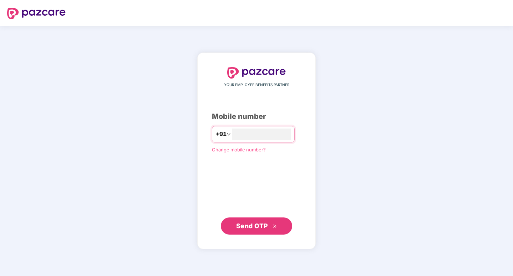  What do you see at coordinates (239, 149) in the screenshot?
I see `a: Change mobile number?` at bounding box center [239, 149].